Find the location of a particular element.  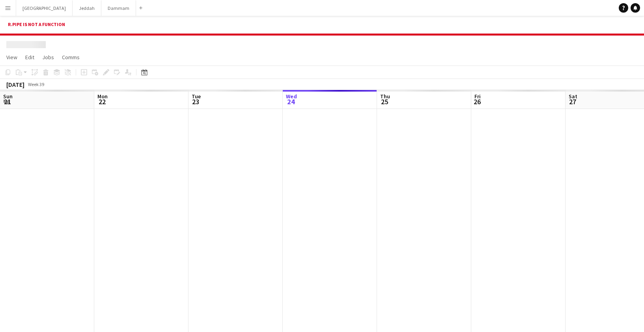

span: Wed is located at coordinates (292, 96).